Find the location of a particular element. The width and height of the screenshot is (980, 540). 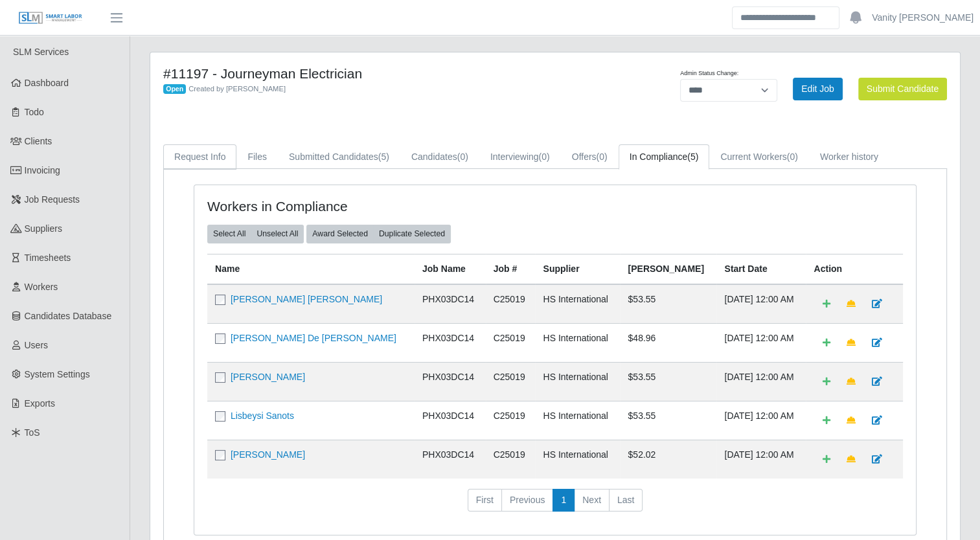

label: Admin Status Change: is located at coordinates (709, 74).